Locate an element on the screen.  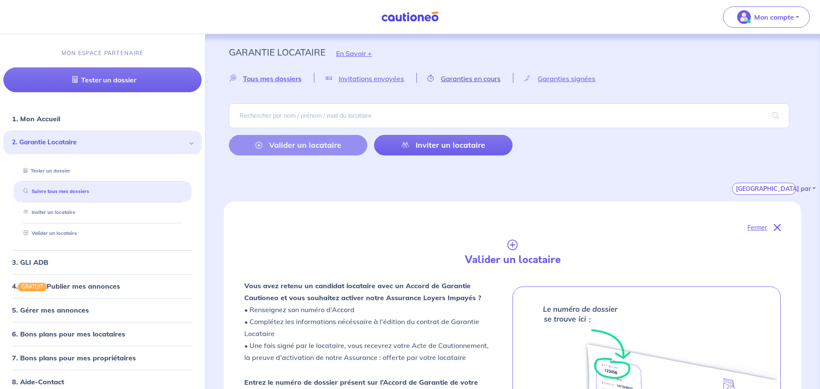
p: Garantie Locataire is located at coordinates (277, 52).